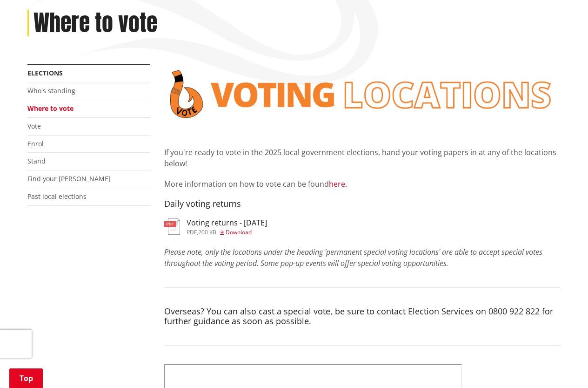 The height and width of the screenshot is (388, 588). What do you see at coordinates (353, 257) in the screenshot?
I see `em: Please note, only the locations under the heading 'permanent special voting locations' are able t...` at bounding box center [353, 257].